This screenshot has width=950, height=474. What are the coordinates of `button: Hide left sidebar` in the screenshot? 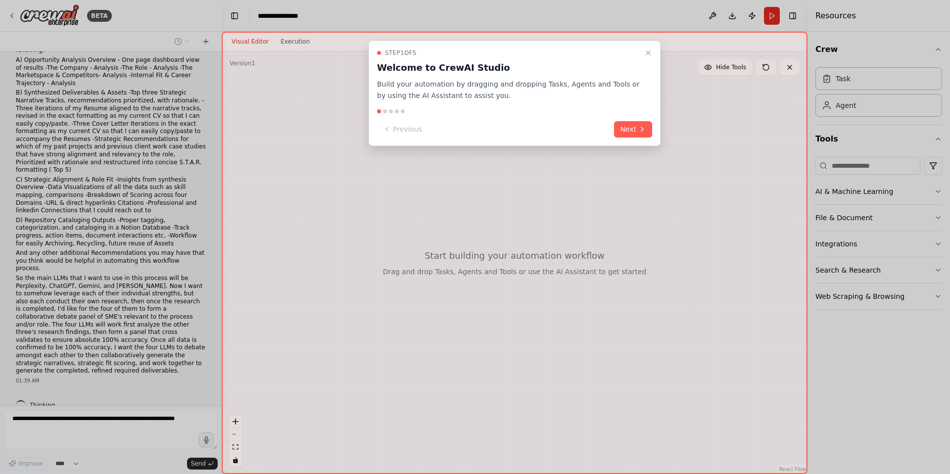 It's located at (234, 16).